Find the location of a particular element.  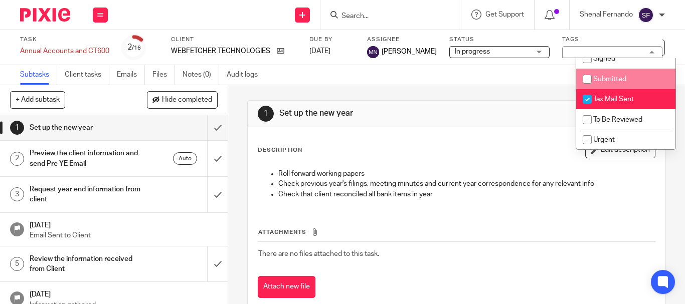

div: 5 is located at coordinates (17, 264).